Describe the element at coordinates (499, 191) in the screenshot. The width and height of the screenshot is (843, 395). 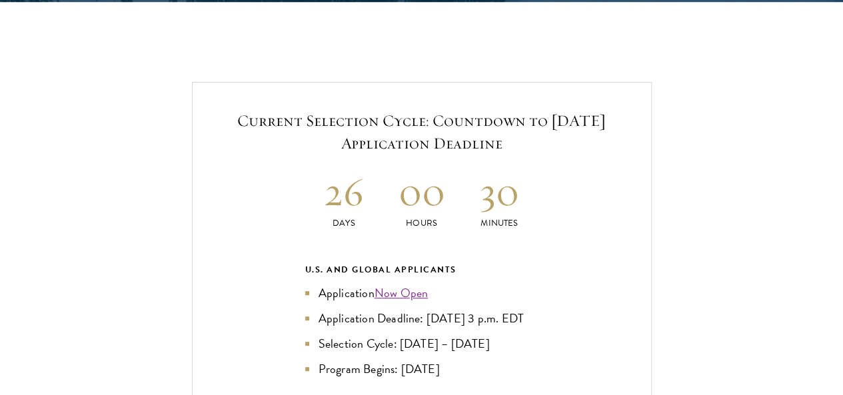
I see `h2: 30` at that location.